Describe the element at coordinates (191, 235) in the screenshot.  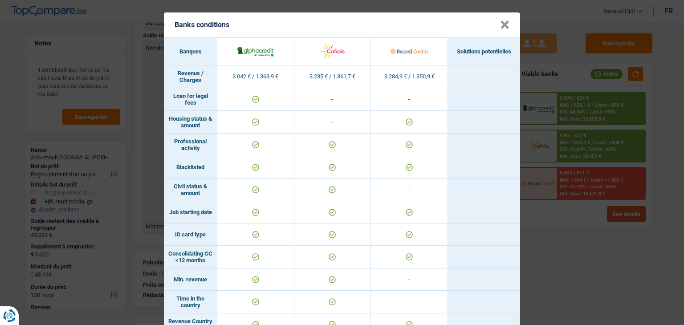
I see `td: ID card type` at that location.